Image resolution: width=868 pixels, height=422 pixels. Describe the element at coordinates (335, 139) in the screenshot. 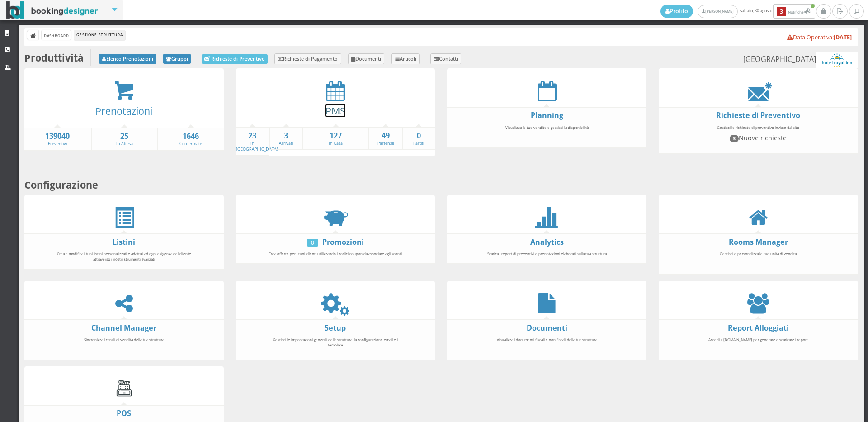

I see `a: 127In Casa` at that location.